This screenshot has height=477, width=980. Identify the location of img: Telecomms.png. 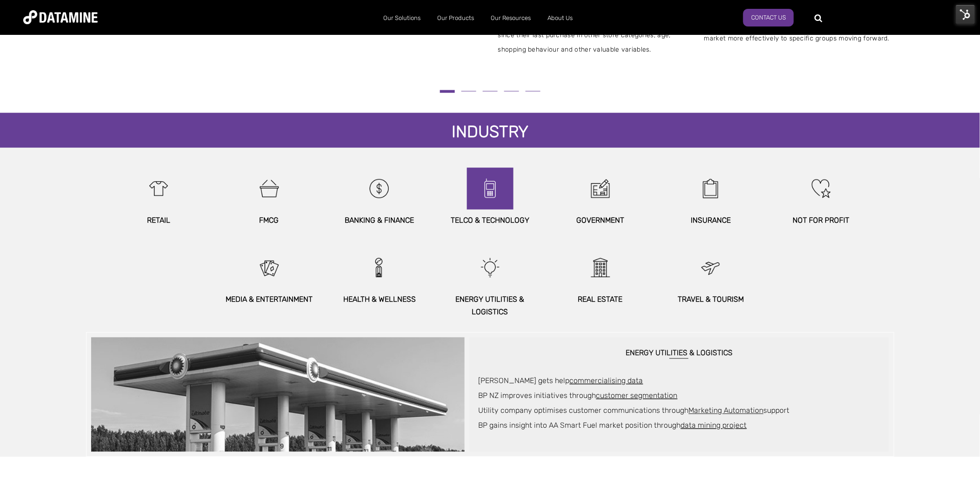
(490, 188).